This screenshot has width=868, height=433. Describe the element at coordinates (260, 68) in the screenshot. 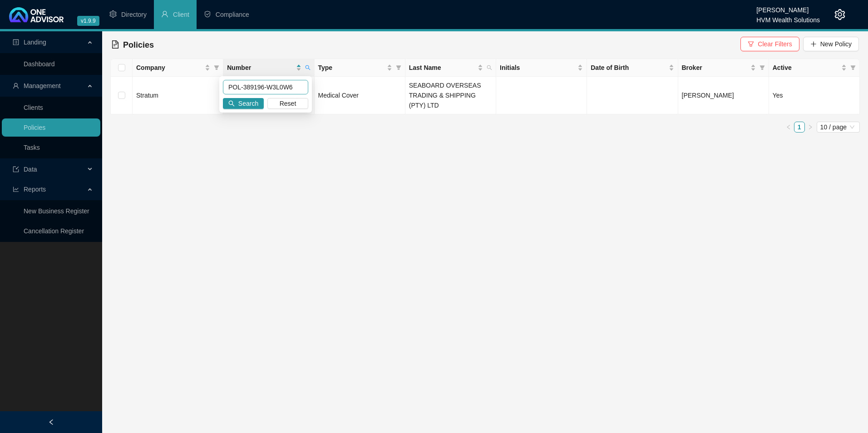

I see `span: Number` at that location.